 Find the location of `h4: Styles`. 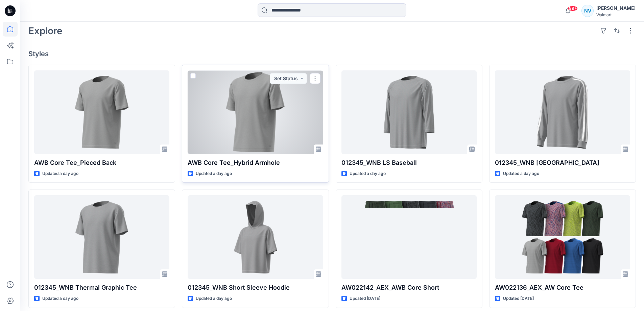

h4: Styles is located at coordinates (332, 54).